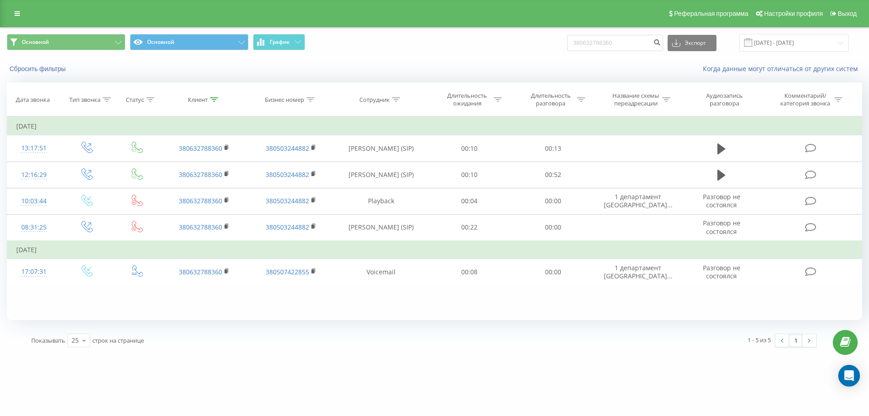 The image size is (869, 416). I want to click on span: Выход, so click(848, 14).